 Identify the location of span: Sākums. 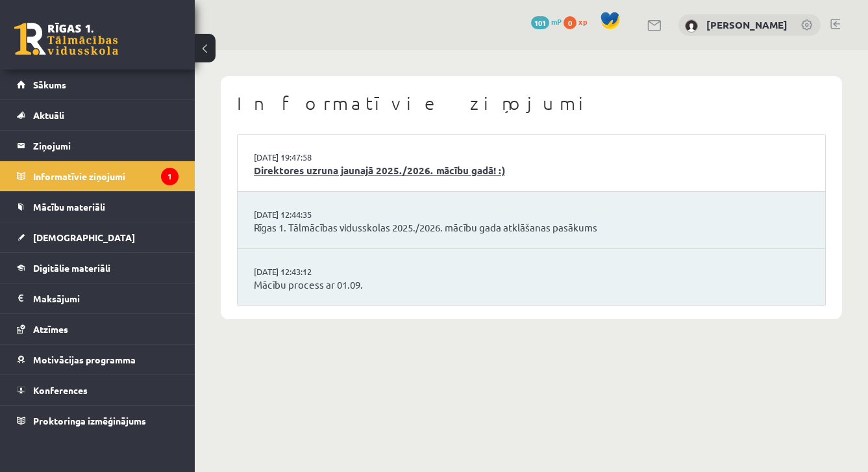
(49, 85).